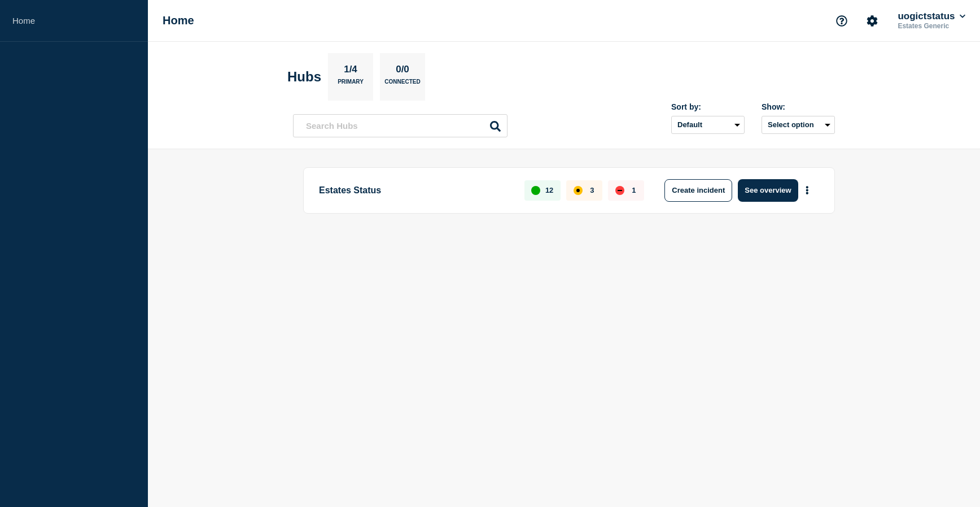  I want to click on div: Sort by:, so click(708, 107).